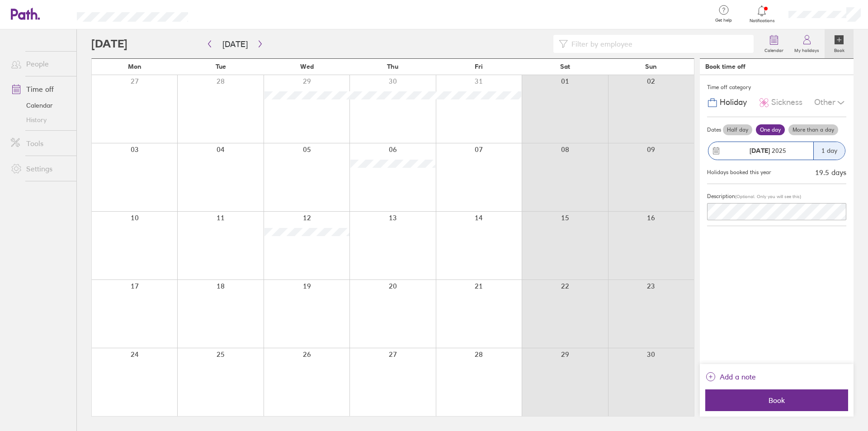 This screenshot has width=868, height=431. Describe the element at coordinates (774, 49) in the screenshot. I see `label: Calendar` at that location.